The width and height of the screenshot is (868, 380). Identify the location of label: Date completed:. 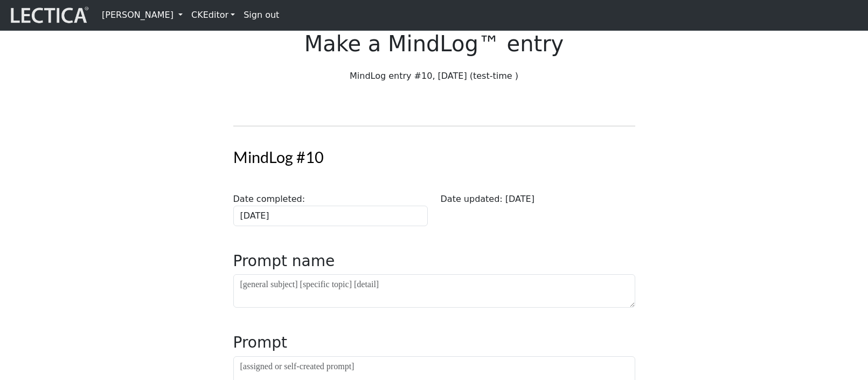
(270, 199).